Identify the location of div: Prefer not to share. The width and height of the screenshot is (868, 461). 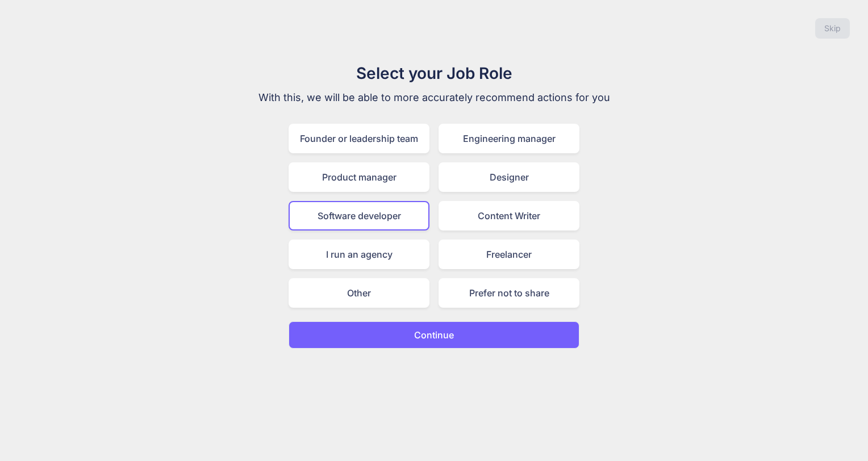
(509, 293).